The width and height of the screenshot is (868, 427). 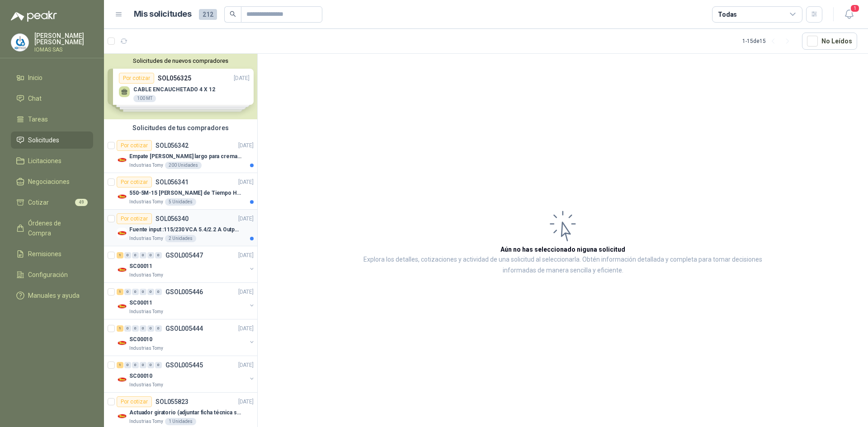 What do you see at coordinates (36, 78) in the screenshot?
I see `span: Inicio` at bounding box center [36, 78].